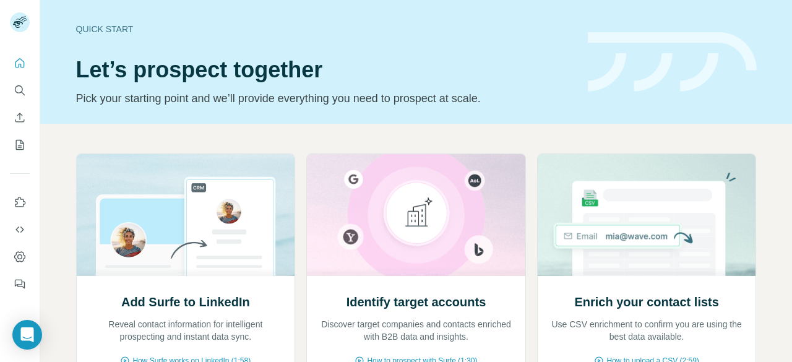 The width and height of the screenshot is (792, 362). Describe the element at coordinates (647, 330) in the screenshot. I see `p: Use CSV enrichment to confirm you are using the best data available.` at that location.